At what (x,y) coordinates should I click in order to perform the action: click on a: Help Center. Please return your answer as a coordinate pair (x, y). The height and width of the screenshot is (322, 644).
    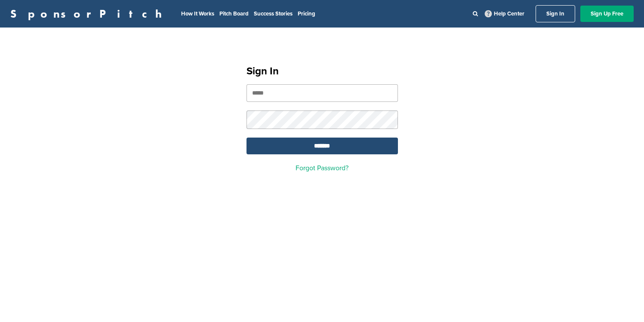
    Looking at the image, I should click on (505, 14).